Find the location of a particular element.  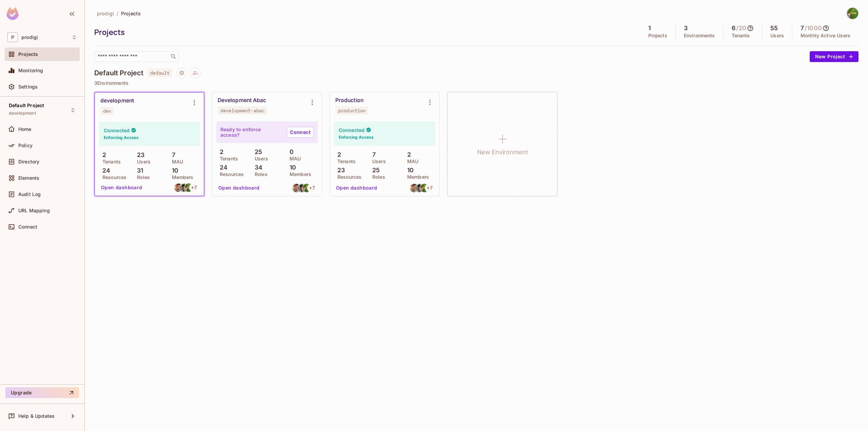

p: 31 is located at coordinates (138, 170).